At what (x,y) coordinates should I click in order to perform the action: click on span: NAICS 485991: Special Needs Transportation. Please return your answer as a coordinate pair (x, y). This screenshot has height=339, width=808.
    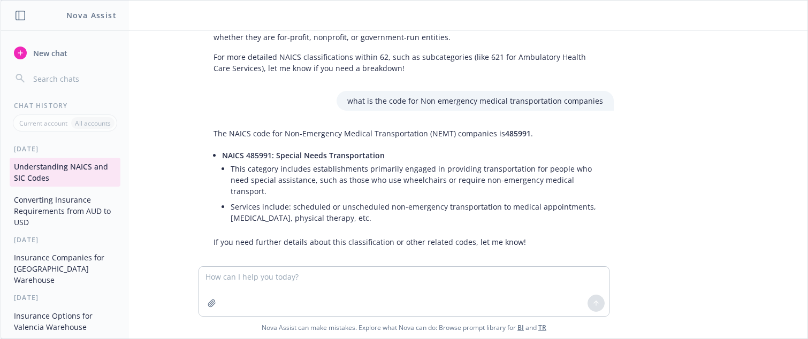
    Looking at the image, I should click on (303, 155).